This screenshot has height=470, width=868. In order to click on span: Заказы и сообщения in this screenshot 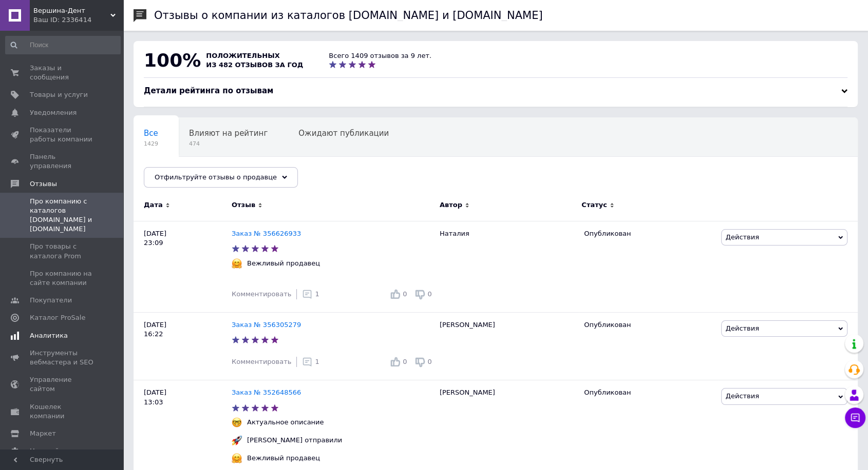, I will do `click(62, 73)`.